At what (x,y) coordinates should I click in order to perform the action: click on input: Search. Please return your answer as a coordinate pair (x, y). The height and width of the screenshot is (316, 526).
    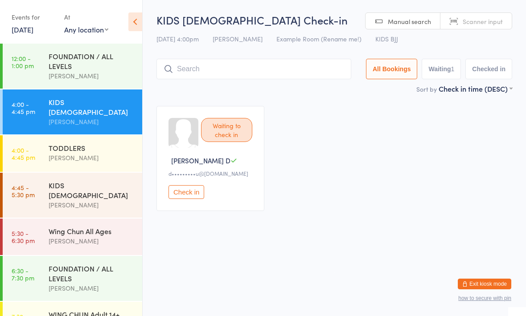
    Looking at the image, I should click on (253, 69).